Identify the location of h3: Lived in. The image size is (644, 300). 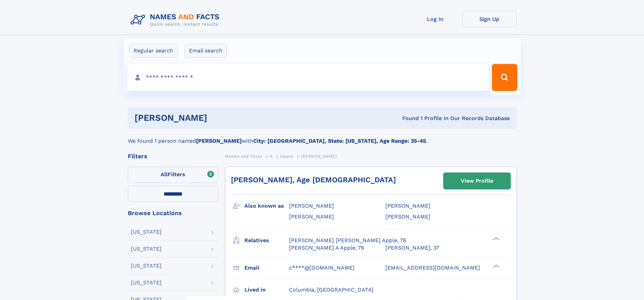
(267, 290).